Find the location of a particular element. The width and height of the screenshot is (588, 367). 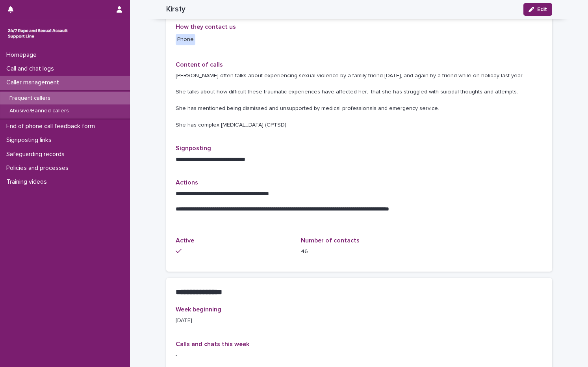

span: How they contact us is located at coordinates (206, 27).